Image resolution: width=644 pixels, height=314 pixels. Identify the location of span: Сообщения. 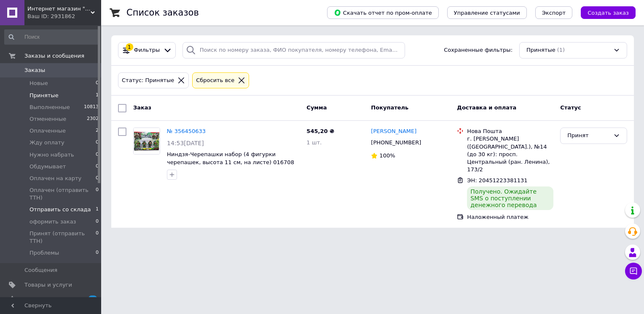
(40, 271).